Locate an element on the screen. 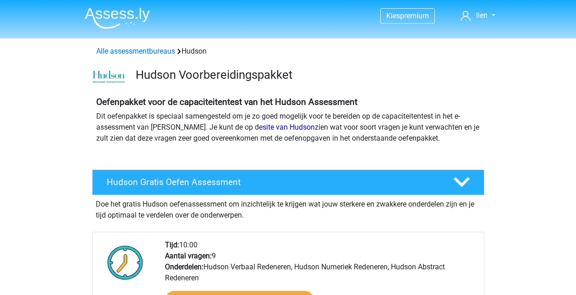 This screenshot has height=295, width=576. b: Oefenpakket voor de capaciteitentest van het Hudson Assessment is located at coordinates (227, 102).